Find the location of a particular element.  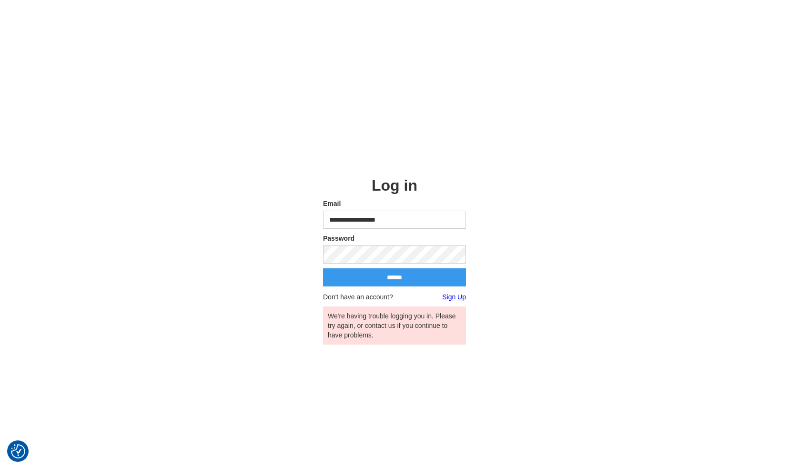

img: Revisit consent button is located at coordinates (18, 451).